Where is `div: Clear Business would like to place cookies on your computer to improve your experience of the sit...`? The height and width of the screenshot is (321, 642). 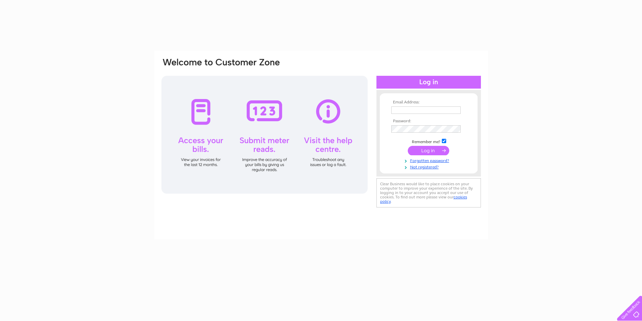
div: Clear Business would like to place cookies on your computer to improve your experience of the sit... is located at coordinates (429, 193).